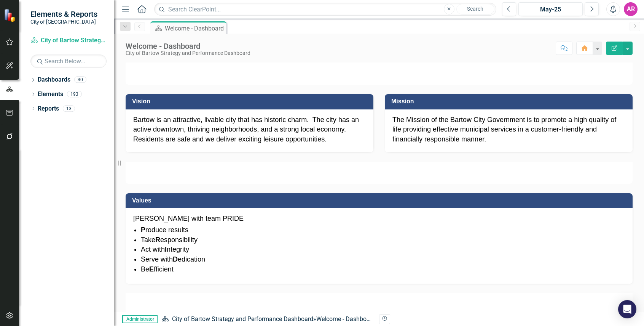  I want to click on div: 30, so click(80, 80).